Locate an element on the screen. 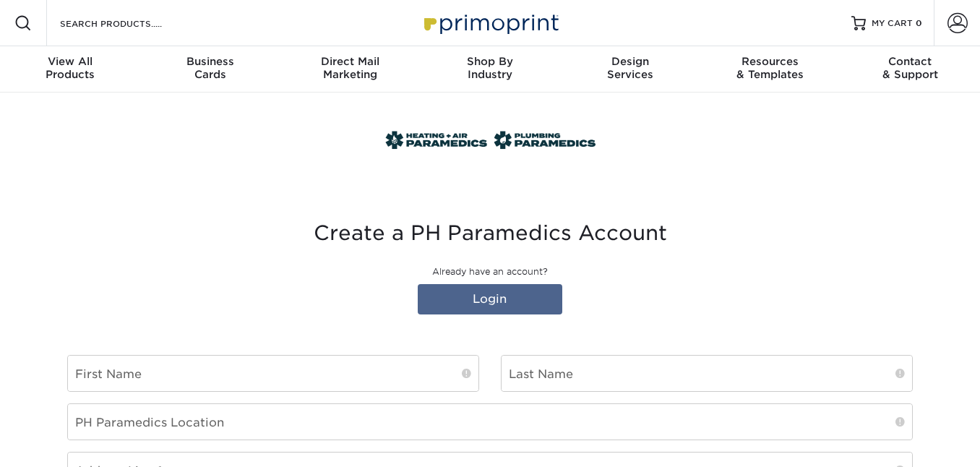 This screenshot has width=980, height=467. img: PH Paramedics is located at coordinates (490, 140).